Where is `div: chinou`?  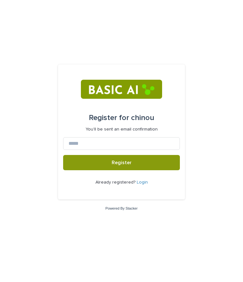 div: chinou is located at coordinates (122, 118).